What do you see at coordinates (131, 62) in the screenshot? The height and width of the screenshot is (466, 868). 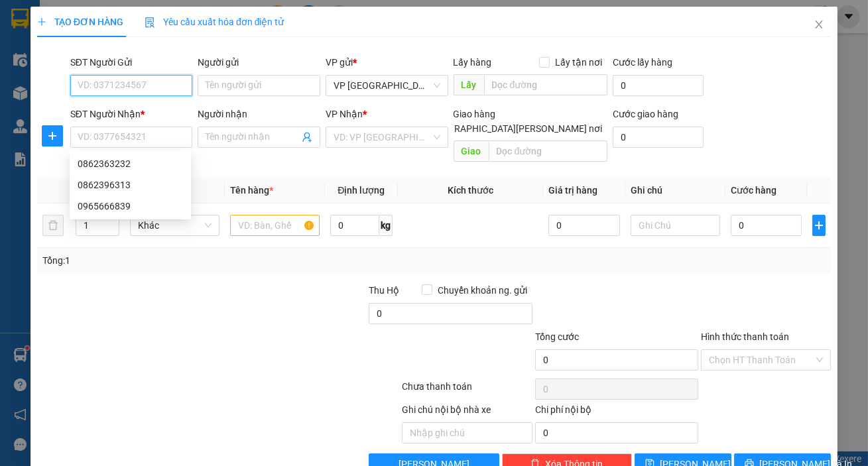 I see `div: SĐT Người Gửi` at bounding box center [131, 62].